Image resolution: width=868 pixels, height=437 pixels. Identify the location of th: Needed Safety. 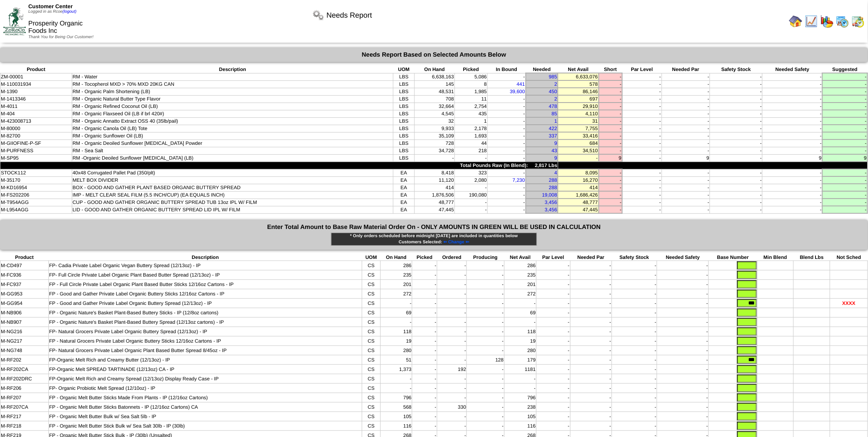
(683, 257).